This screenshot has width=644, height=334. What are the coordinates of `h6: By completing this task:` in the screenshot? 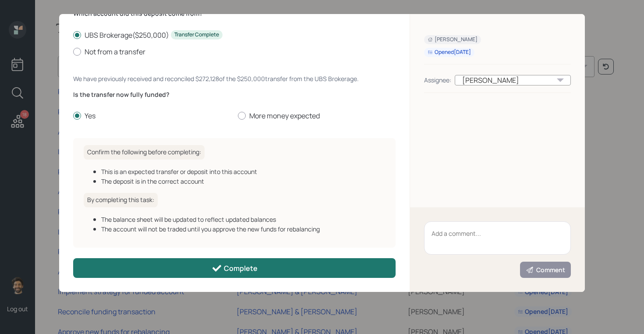 It's located at (121, 200).